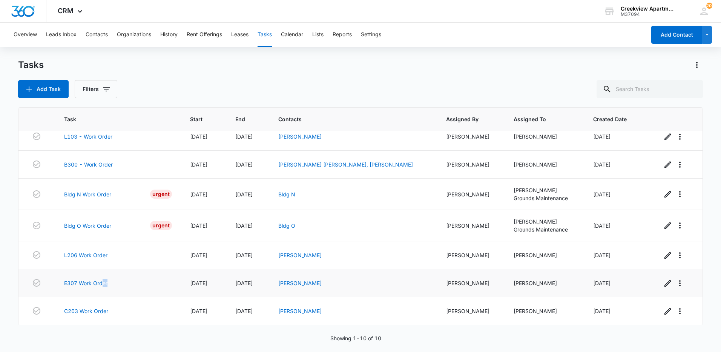 The width and height of the screenshot is (721, 352). Describe the element at coordinates (204, 35) in the screenshot. I see `button: Rent Offerings` at that location.